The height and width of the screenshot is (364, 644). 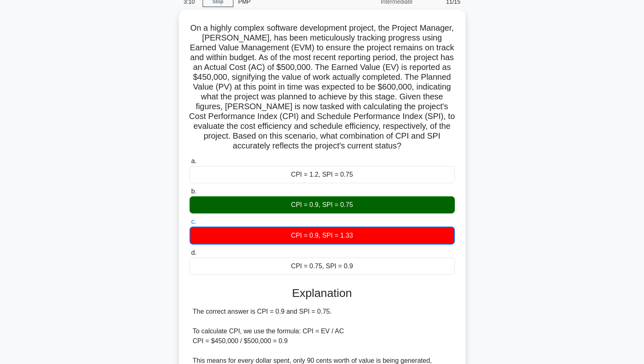 I want to click on span: c., so click(x=194, y=221).